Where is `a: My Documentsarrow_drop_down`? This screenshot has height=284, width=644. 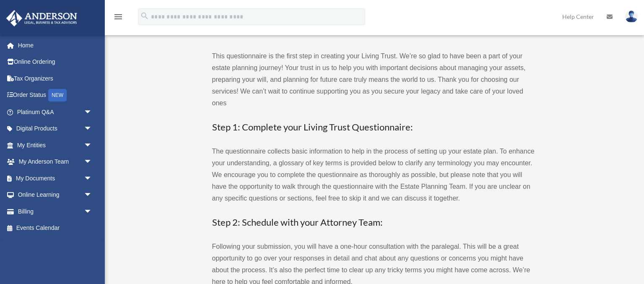
a: My Documentsarrow_drop_down is located at coordinates (55, 178).